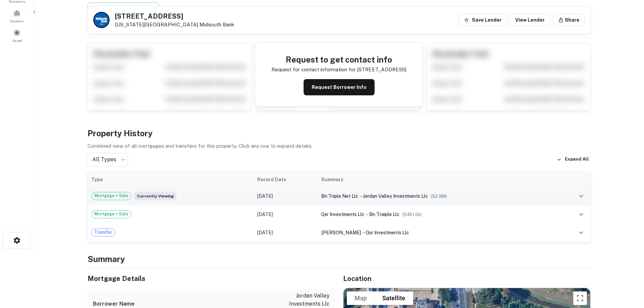 The image size is (644, 308). Describe the element at coordinates (395, 196) in the screenshot. I see `span: jordan valley investments llc` at that location.